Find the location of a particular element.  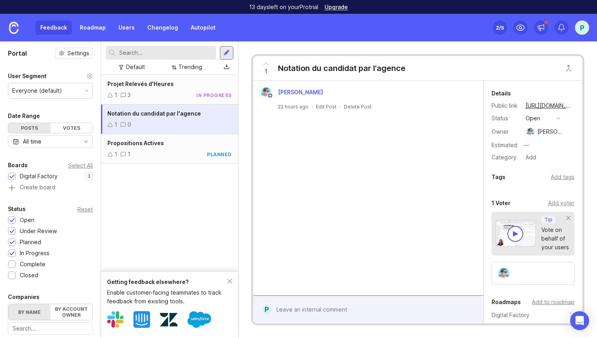

svg: toggle icon is located at coordinates (86, 142).